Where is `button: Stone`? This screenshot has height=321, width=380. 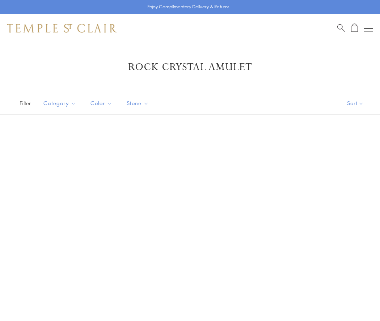
button: Stone is located at coordinates (137, 103).